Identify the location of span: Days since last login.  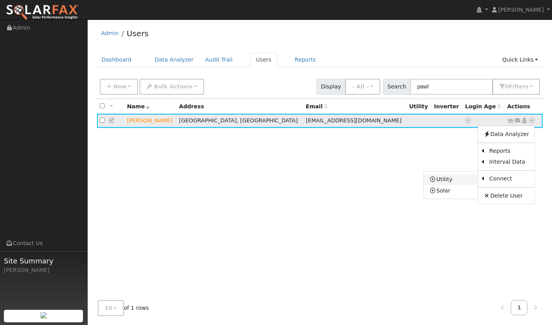
(483, 106).